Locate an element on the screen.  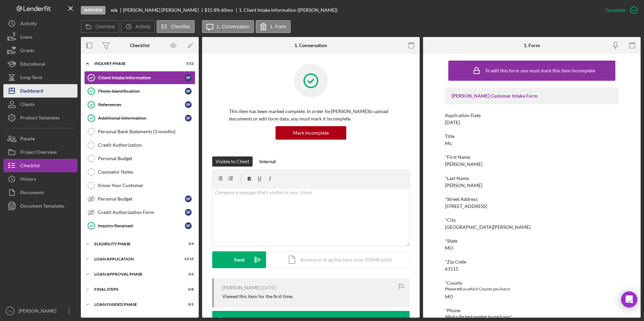
text: LG is located at coordinates (10, 311).